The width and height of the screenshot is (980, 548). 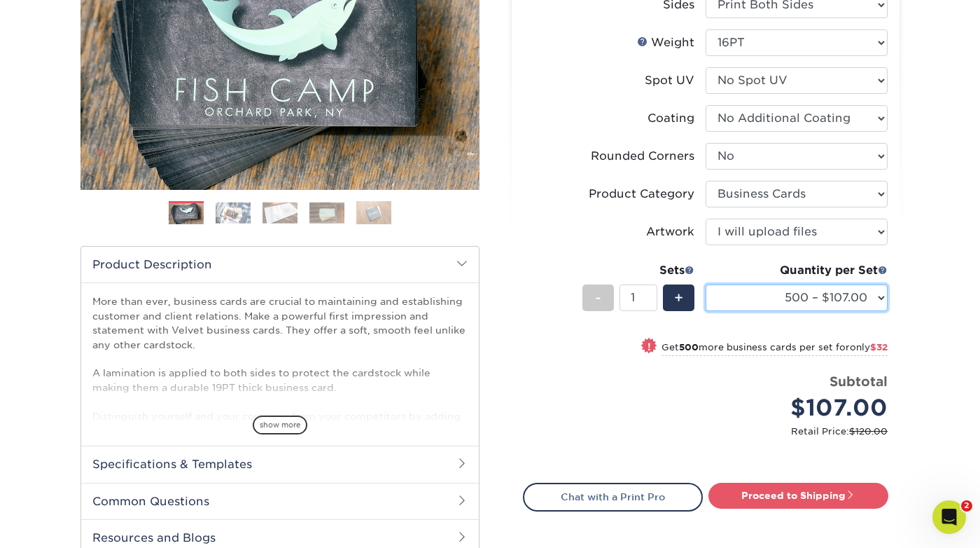 What do you see at coordinates (798, 495) in the screenshot?
I see `a: Proceed to Shipping` at bounding box center [798, 495].